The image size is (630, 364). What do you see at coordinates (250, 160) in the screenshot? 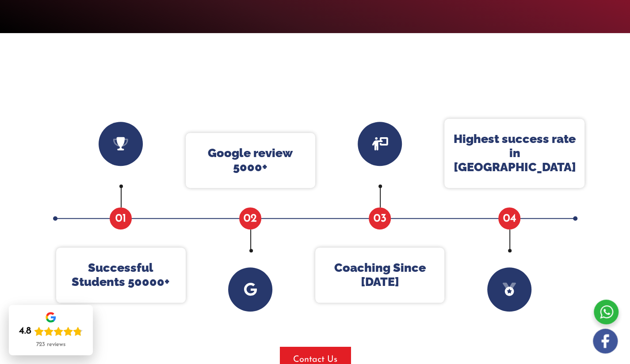
I see `p: Google review 5000+` at bounding box center [250, 160].